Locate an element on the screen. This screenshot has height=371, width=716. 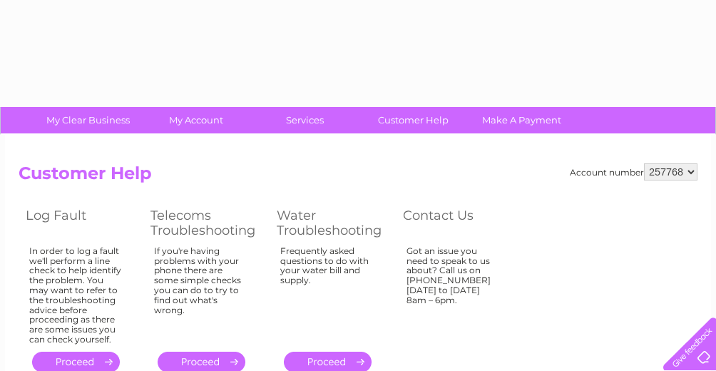
th: Telecoms Troubleshooting is located at coordinates (206, 223).